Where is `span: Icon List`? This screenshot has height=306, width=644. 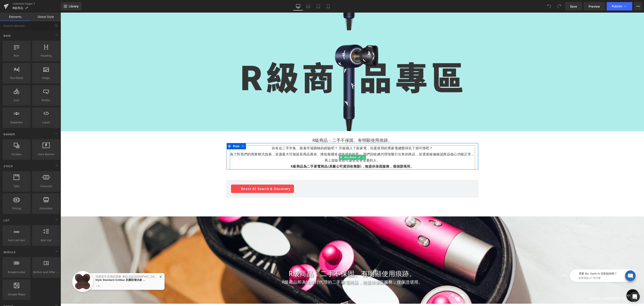 span: Icon List is located at coordinates (46, 240).